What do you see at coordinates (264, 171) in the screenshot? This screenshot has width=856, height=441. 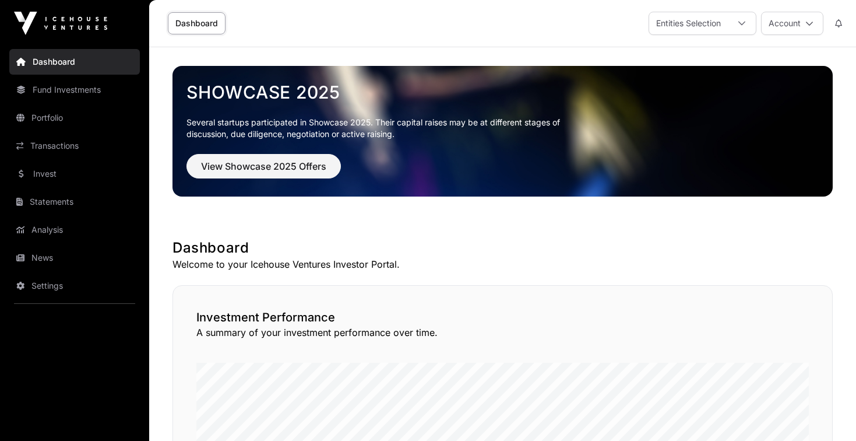 I see `a: View Showcase 2025 Offers` at bounding box center [264, 171].